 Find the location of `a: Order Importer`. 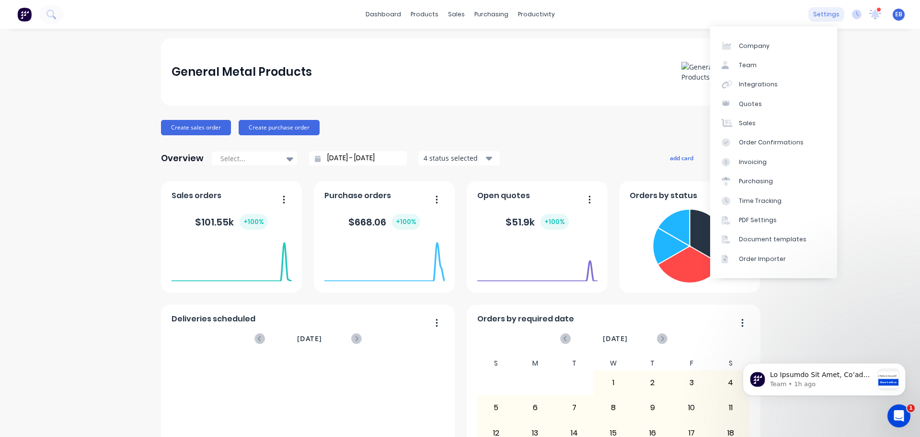

a: Order Importer is located at coordinates (774, 259).